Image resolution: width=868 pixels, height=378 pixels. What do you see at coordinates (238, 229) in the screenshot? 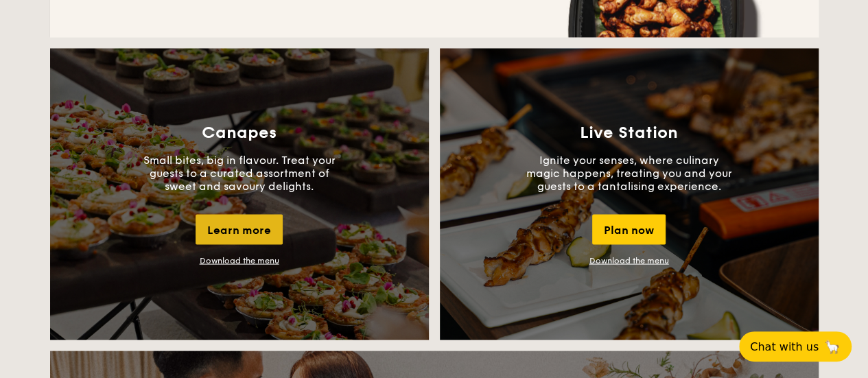
I see `div: Learn more` at bounding box center [238, 229].